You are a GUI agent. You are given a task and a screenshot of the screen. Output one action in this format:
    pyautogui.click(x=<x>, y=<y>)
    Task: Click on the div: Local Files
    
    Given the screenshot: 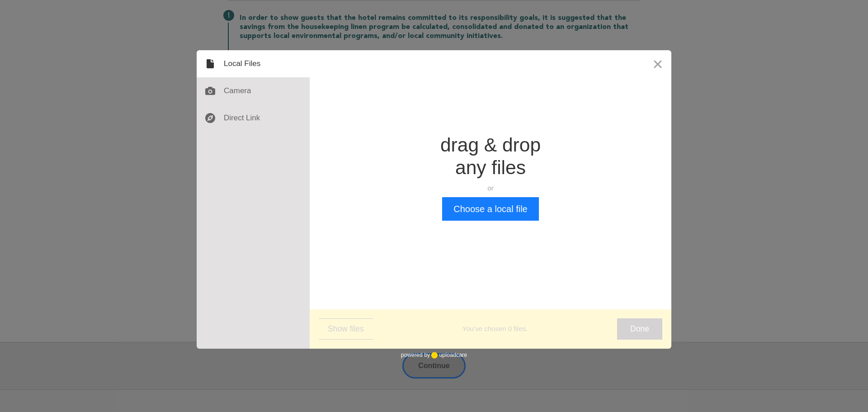 What is the action you would take?
    pyautogui.click(x=253, y=63)
    